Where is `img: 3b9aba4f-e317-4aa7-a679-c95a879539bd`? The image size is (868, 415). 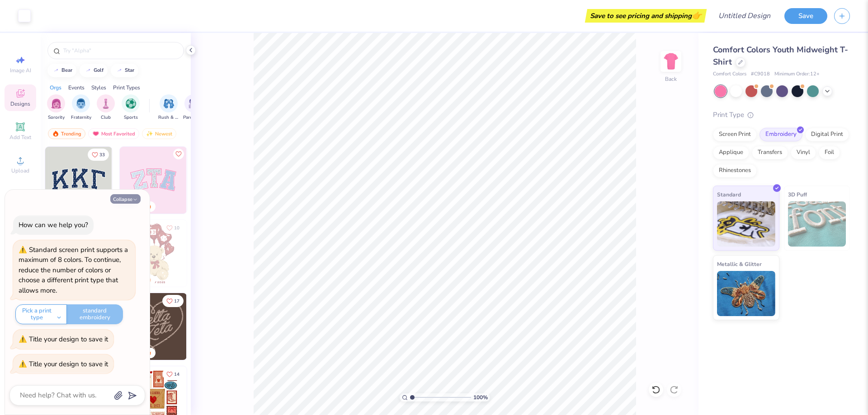 img: 3b9aba4f-e317-4aa7-a679-c95a879539bd is located at coordinates (79, 180).